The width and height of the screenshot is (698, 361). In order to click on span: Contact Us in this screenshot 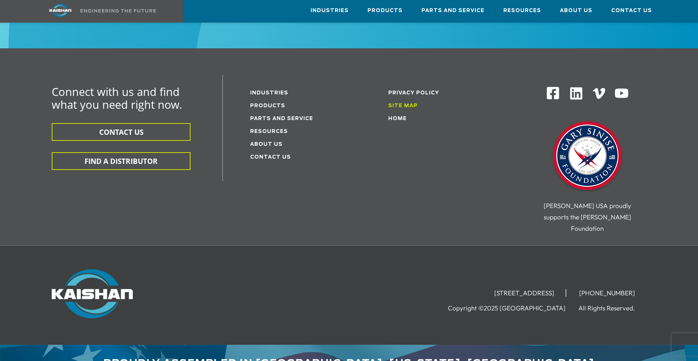, I will do `click(631, 11)`.